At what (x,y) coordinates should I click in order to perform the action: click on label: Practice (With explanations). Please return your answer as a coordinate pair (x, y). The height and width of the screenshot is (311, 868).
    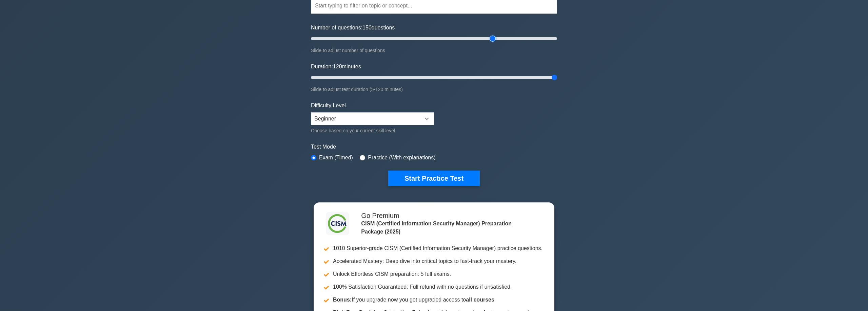
    Looking at the image, I should click on (402, 158).